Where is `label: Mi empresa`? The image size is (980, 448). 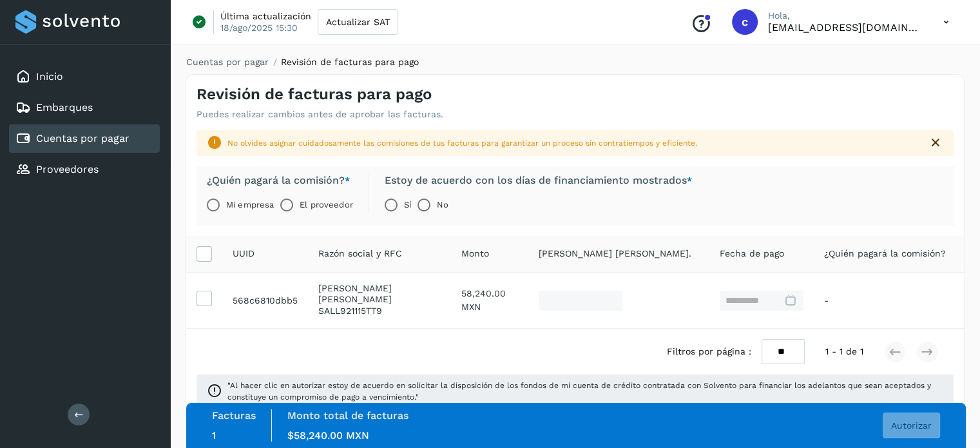
label: Mi empresa is located at coordinates (250, 205).